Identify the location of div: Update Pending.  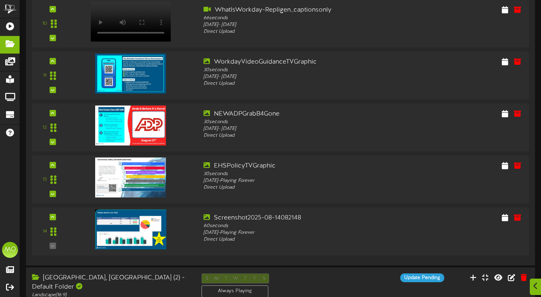
(423, 278).